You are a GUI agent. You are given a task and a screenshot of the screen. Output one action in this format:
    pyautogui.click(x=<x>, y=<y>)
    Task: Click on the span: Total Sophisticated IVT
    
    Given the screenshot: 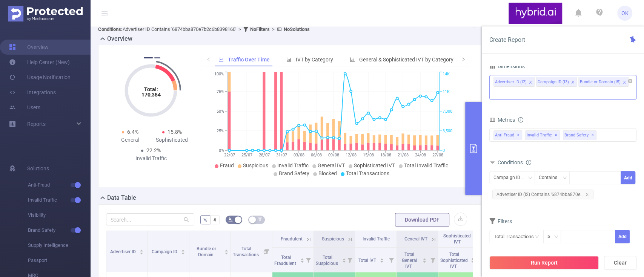 What is the action you would take?
    pyautogui.click(x=454, y=261)
    